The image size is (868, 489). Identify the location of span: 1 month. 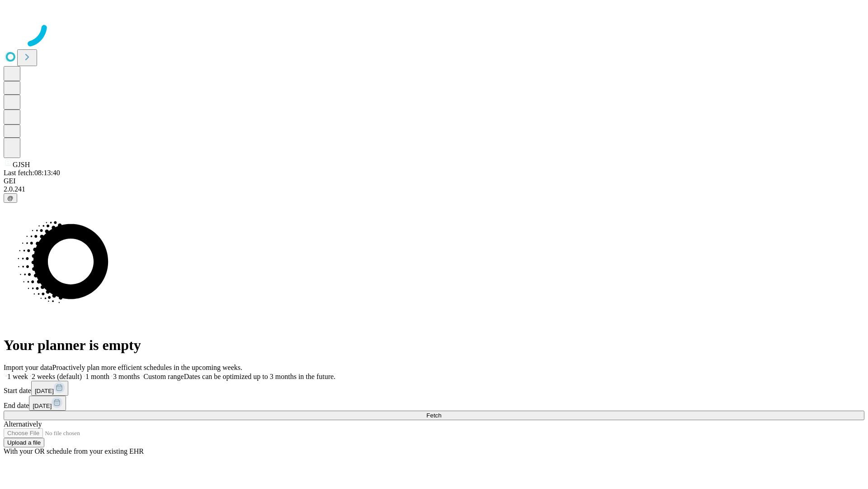
(97, 376).